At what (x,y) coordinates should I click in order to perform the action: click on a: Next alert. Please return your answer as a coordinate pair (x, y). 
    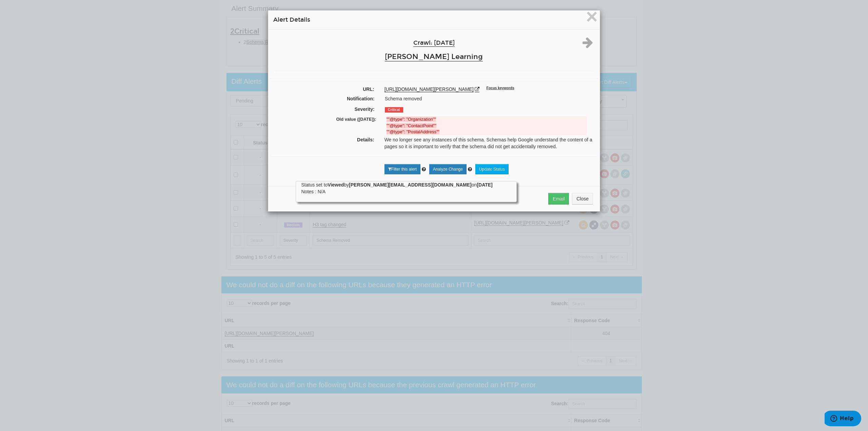
    Looking at the image, I should click on (587, 45).